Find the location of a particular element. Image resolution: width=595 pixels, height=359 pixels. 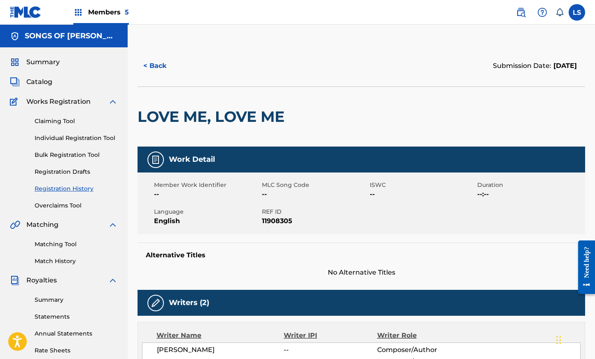

div: Writer Name is located at coordinates (220, 335).